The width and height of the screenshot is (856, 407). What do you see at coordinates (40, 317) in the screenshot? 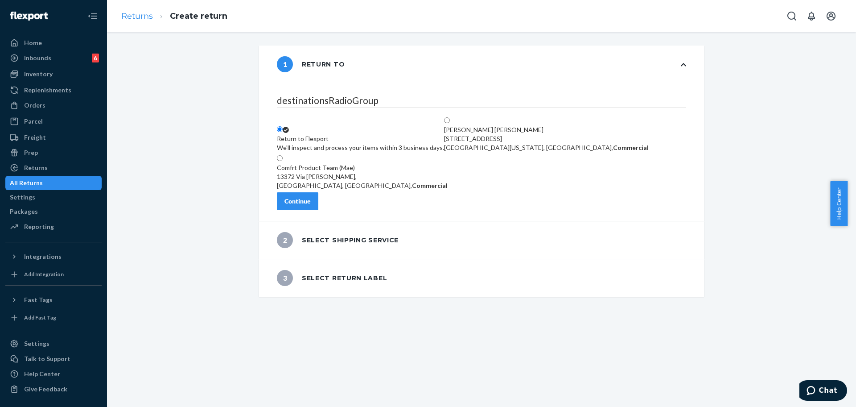
I see `div: Add Fast Tag` at bounding box center [40, 317].